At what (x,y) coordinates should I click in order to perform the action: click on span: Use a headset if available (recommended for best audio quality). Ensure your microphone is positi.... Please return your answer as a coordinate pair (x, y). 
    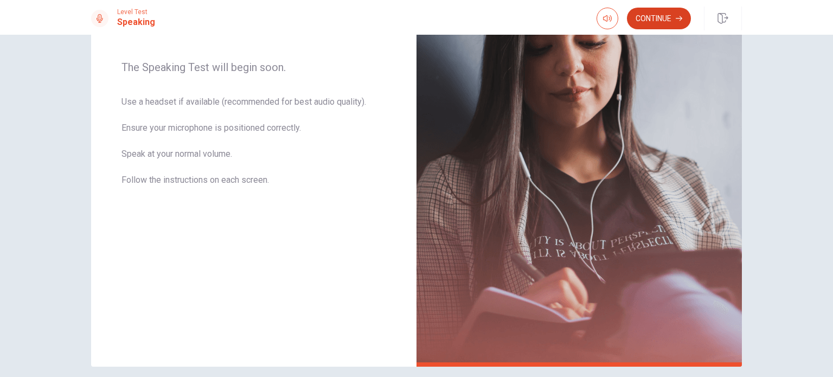
    Looking at the image, I should click on (254, 148).